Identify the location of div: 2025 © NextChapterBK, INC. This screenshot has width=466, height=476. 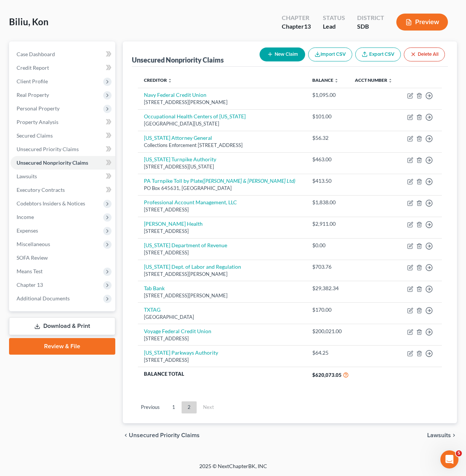
(233, 469).